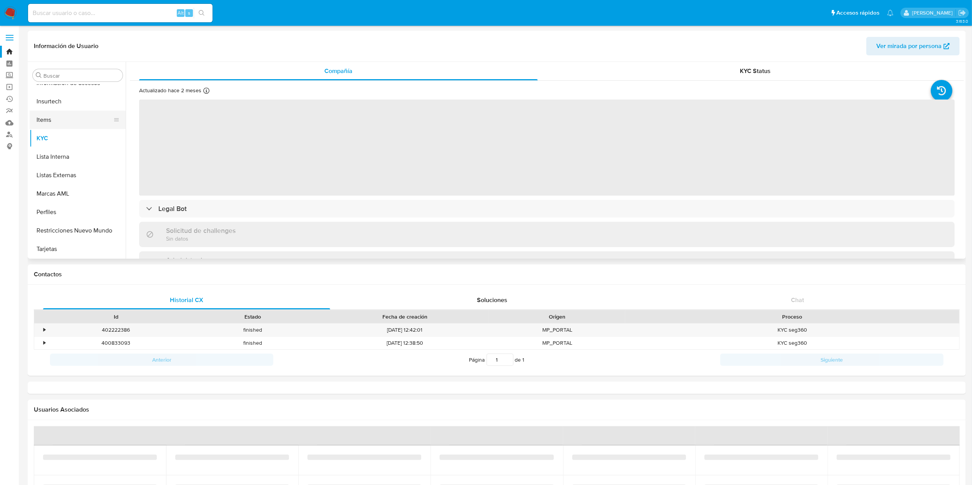 The height and width of the screenshot is (485, 972). What do you see at coordinates (201, 13) in the screenshot?
I see `button: search-icon` at bounding box center [201, 13].